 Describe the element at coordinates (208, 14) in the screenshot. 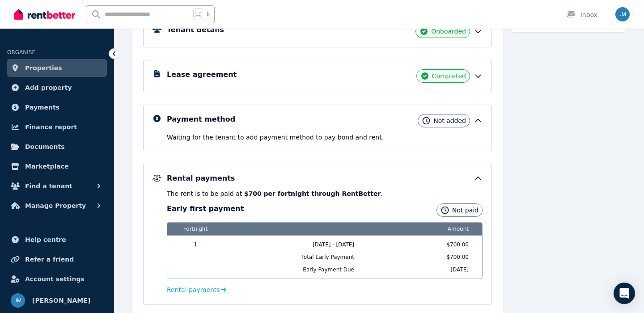

I see `span: k` at that location.